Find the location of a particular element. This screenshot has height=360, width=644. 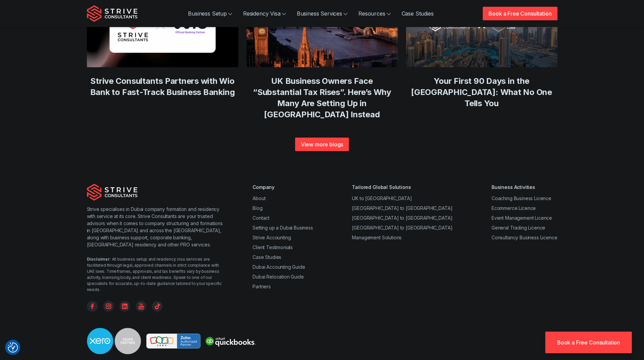

a: Coaching Business Licence is located at coordinates (521, 198).